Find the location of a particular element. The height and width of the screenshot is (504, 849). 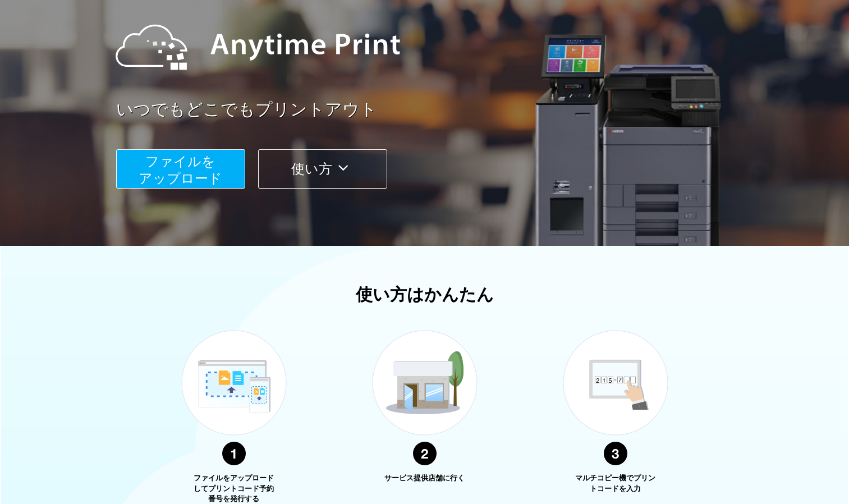

p: マルチコピー機でプリントコードを入力 is located at coordinates (616, 483).